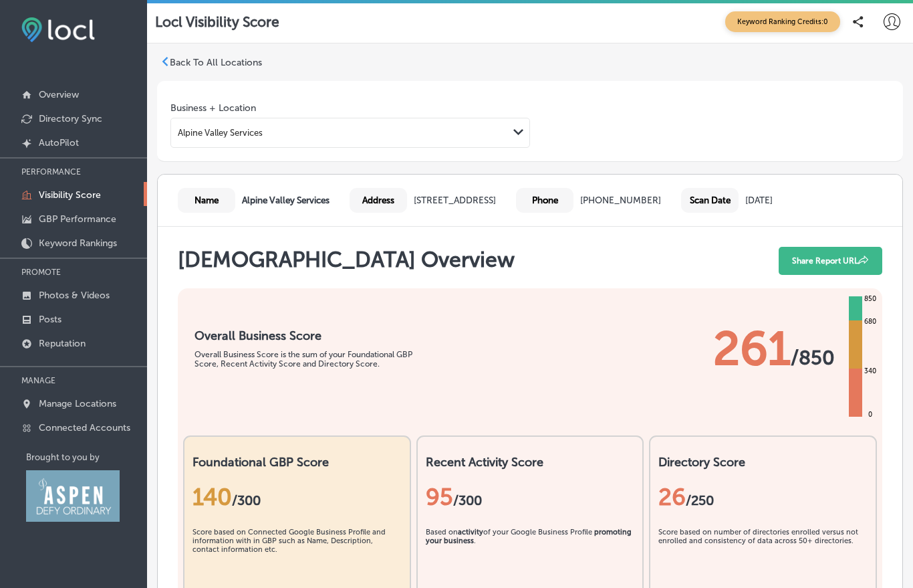 The width and height of the screenshot is (913, 588). What do you see at coordinates (62, 343) in the screenshot?
I see `p: Reputation` at bounding box center [62, 343].